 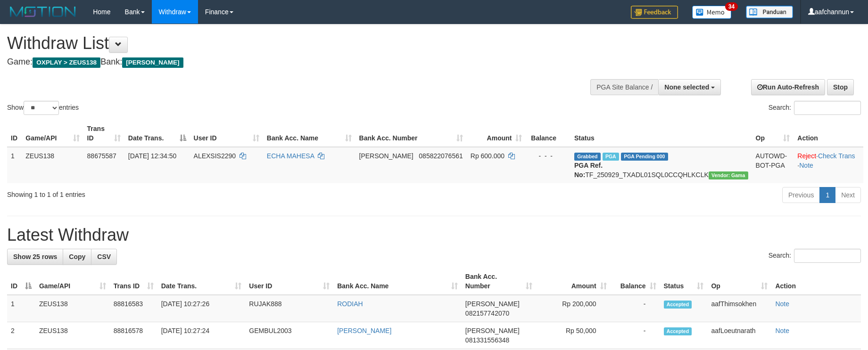 What do you see at coordinates (77, 257) in the screenshot?
I see `span: Copy` at bounding box center [77, 257].